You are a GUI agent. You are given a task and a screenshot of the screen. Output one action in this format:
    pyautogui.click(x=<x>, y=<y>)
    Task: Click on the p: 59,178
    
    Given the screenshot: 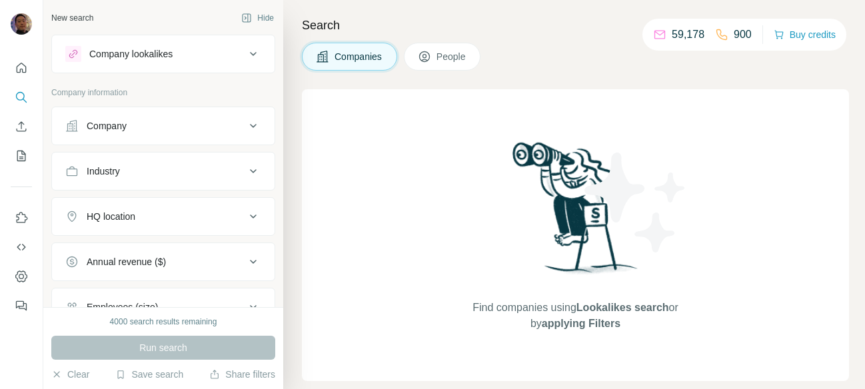 What is the action you would take?
    pyautogui.click(x=688, y=35)
    